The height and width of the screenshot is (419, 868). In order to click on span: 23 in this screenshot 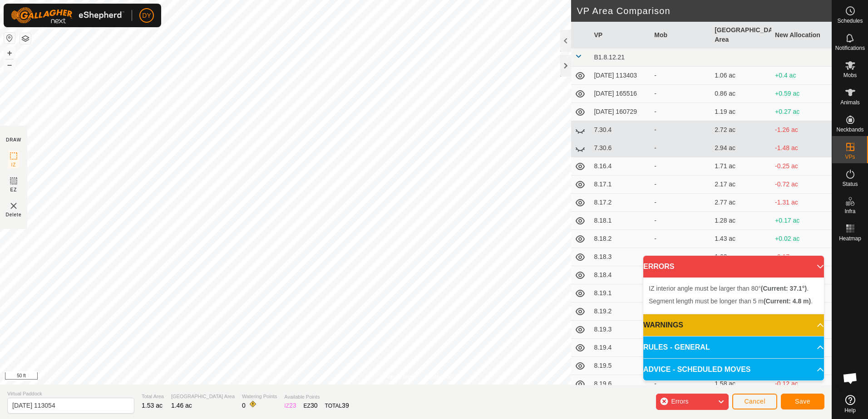, I will do `click(293, 406)`.